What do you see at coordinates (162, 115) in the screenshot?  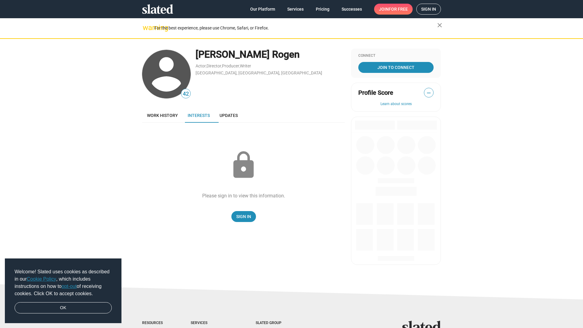 I see `span: Work history` at bounding box center [162, 115].